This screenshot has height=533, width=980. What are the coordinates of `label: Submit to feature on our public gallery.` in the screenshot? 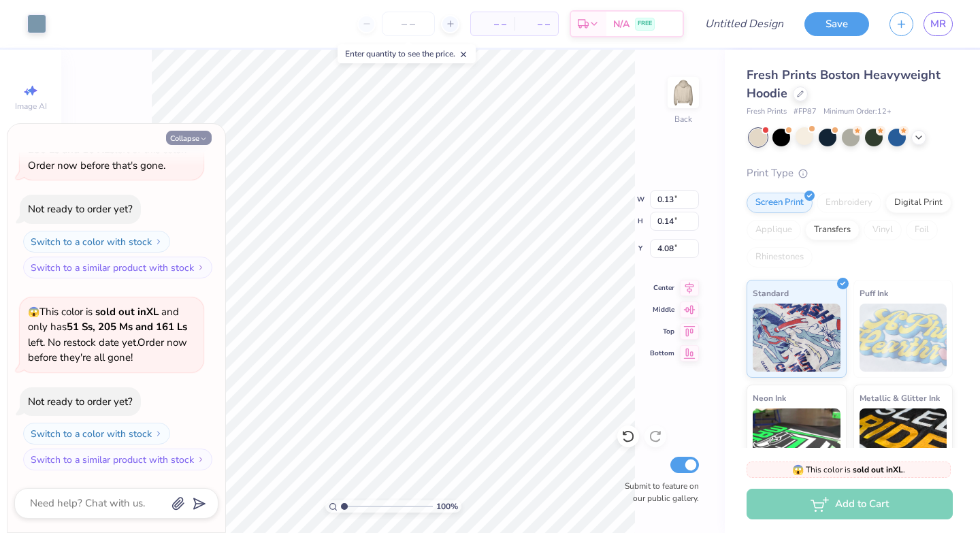 It's located at (658, 492).